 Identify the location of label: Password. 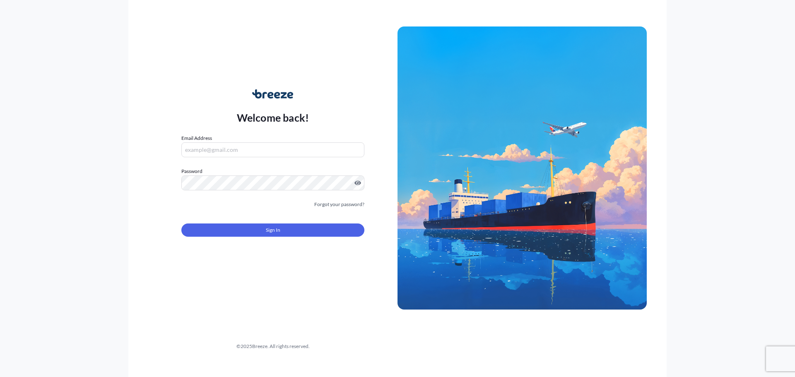
(273, 172).